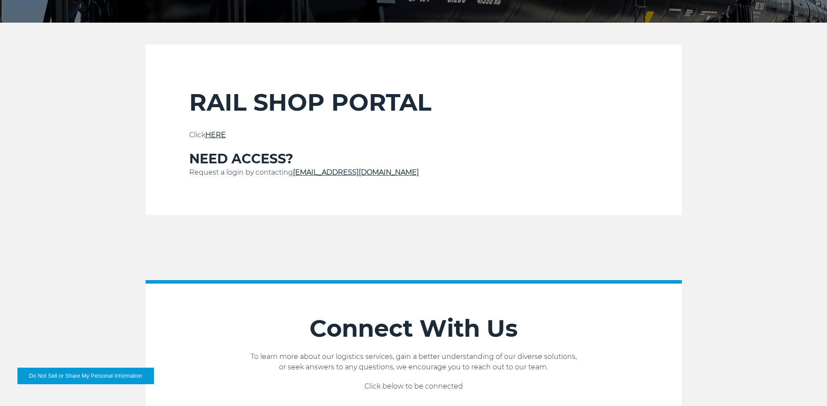 This screenshot has height=406, width=827. What do you see at coordinates (414, 386) in the screenshot?
I see `p: Click below to be connected` at bounding box center [414, 386].